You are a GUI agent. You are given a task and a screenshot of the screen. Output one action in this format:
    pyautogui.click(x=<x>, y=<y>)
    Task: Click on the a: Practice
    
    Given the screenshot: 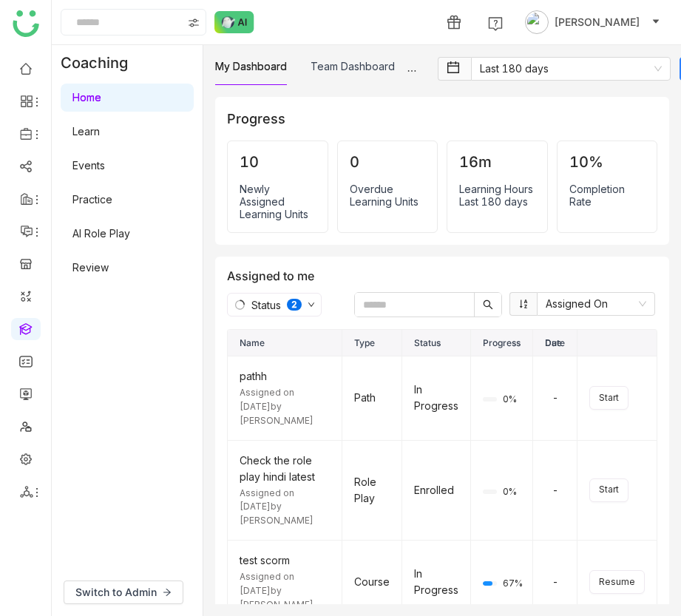 What is the action you would take?
    pyautogui.click(x=93, y=199)
    